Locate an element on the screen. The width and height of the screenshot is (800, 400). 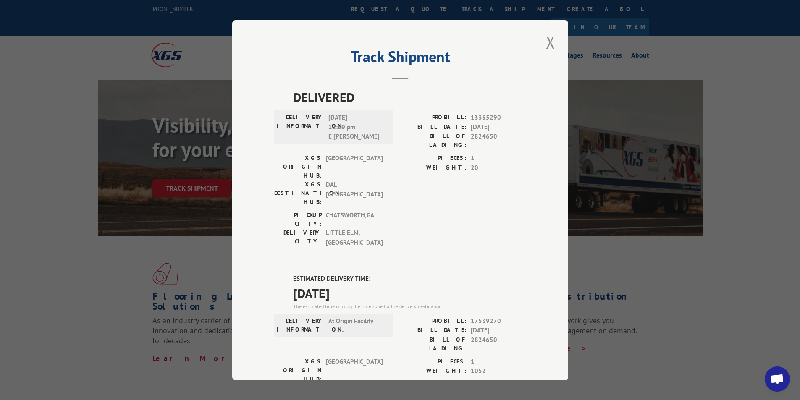
h2: Track Shipment is located at coordinates (400, 59).